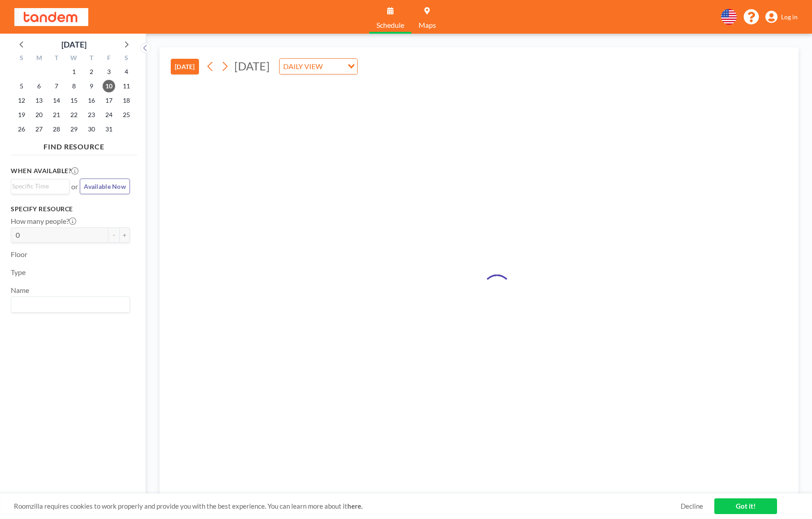 This screenshot has width=812, height=519. I want to click on label: Floor, so click(19, 254).